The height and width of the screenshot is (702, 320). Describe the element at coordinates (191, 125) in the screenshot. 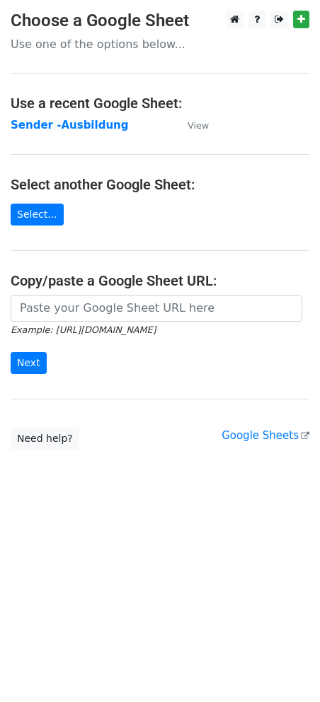

I see `a: View` at that location.